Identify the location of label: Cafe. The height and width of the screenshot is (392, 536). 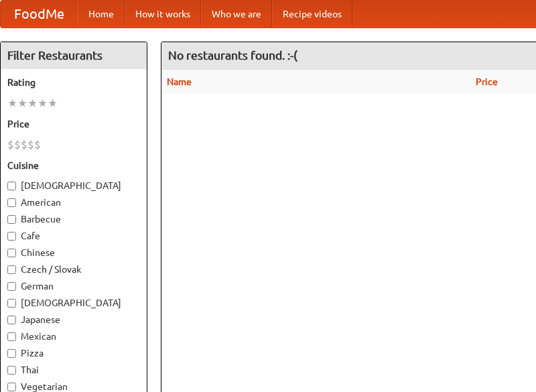
(74, 236).